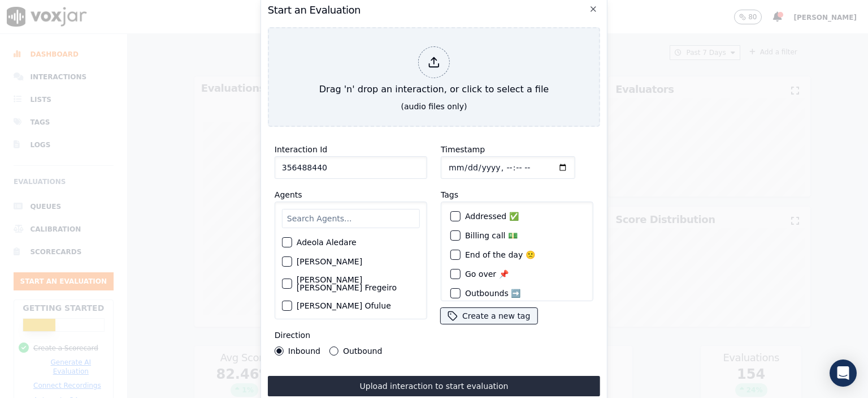 This screenshot has width=868, height=398. Describe the element at coordinates (493, 293) in the screenshot. I see `label: Outbounds ➡️` at that location.